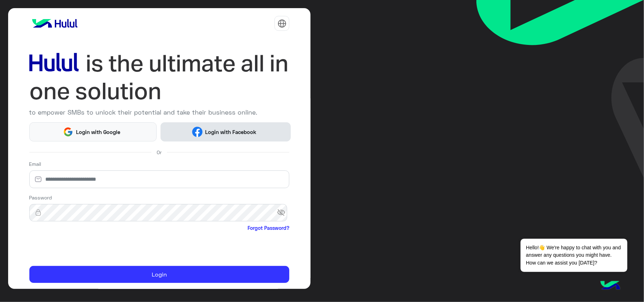  Describe the element at coordinates (195, 291) in the screenshot. I see `span: and` at that location.